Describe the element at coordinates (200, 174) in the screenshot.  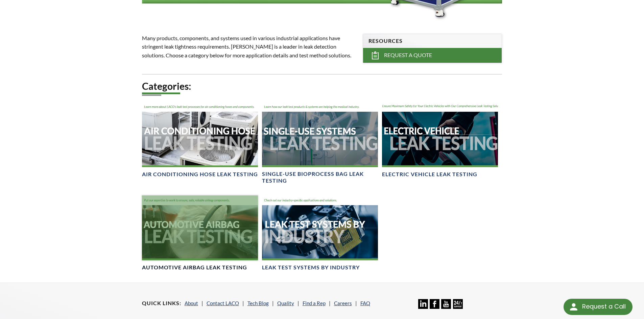
I see `h4: Air Conditioning Hose Leak Testing` at that location.